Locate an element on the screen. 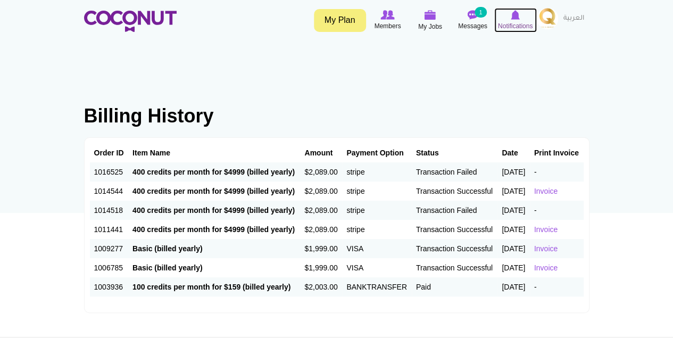 This screenshot has width=673, height=354. th: Order ID is located at coordinates (109, 153).